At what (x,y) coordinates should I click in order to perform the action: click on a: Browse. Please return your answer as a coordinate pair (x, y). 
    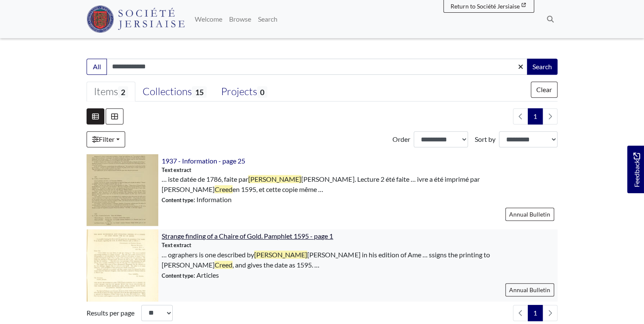
    Looking at the image, I should click on (240, 20).